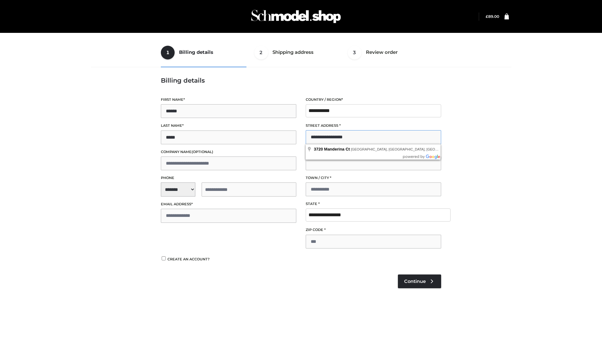 The image size is (602, 338). I want to click on label: Country / Region, so click(373, 100).